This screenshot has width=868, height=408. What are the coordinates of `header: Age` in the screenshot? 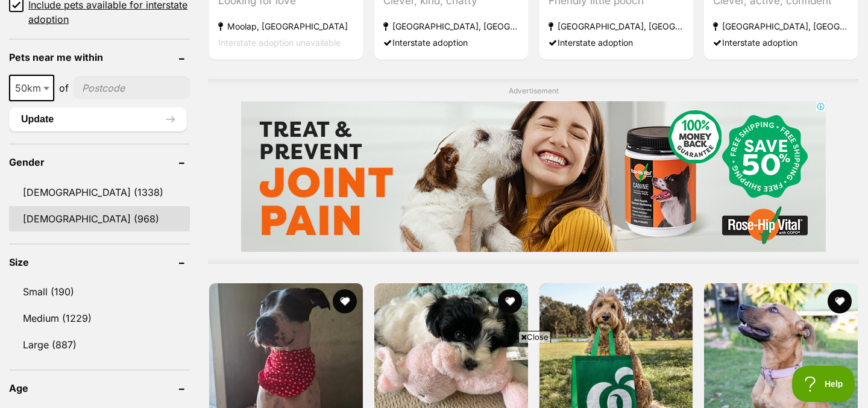 It's located at (99, 388).